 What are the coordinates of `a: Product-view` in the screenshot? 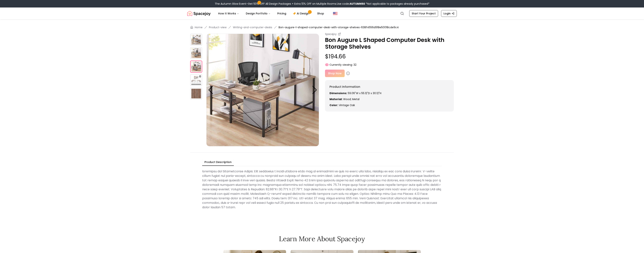 It's located at (218, 28).